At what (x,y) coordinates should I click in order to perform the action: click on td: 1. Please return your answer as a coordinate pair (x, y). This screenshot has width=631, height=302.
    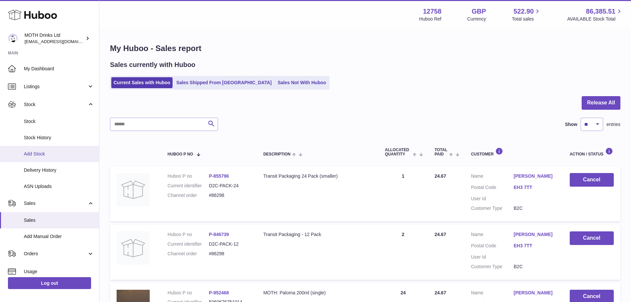
    Looking at the image, I should click on (403, 194).